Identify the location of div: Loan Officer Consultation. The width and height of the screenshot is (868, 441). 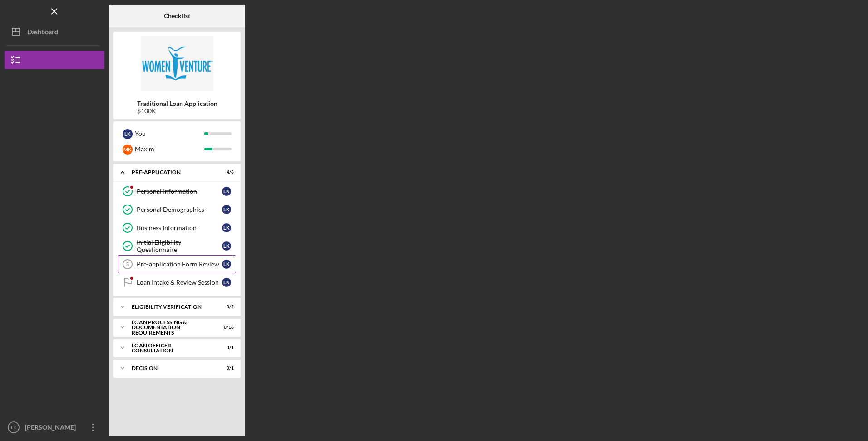
(171, 347).